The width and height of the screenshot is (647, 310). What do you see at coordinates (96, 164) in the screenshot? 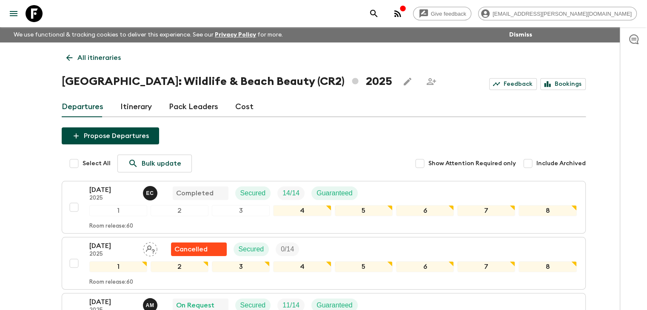
I see `span: Select All` at bounding box center [96, 164].